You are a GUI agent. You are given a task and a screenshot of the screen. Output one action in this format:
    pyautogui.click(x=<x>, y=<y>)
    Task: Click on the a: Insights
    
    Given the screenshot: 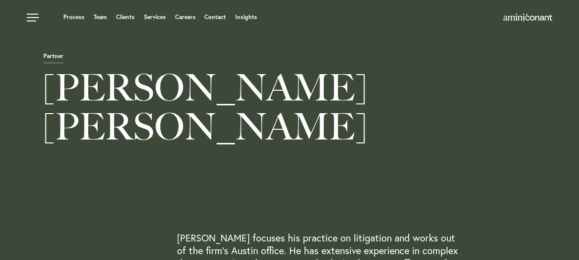 What is the action you would take?
    pyautogui.click(x=246, y=17)
    